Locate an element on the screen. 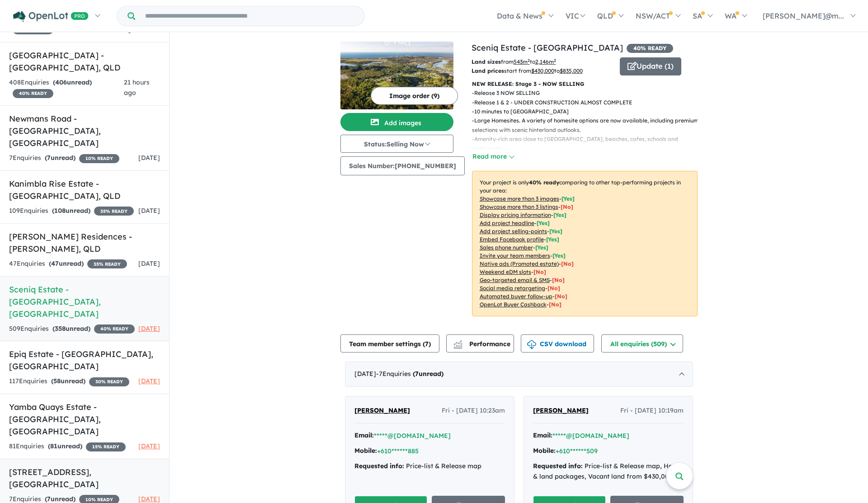 The width and height of the screenshot is (868, 503). span: 30 % READY is located at coordinates (109, 382).